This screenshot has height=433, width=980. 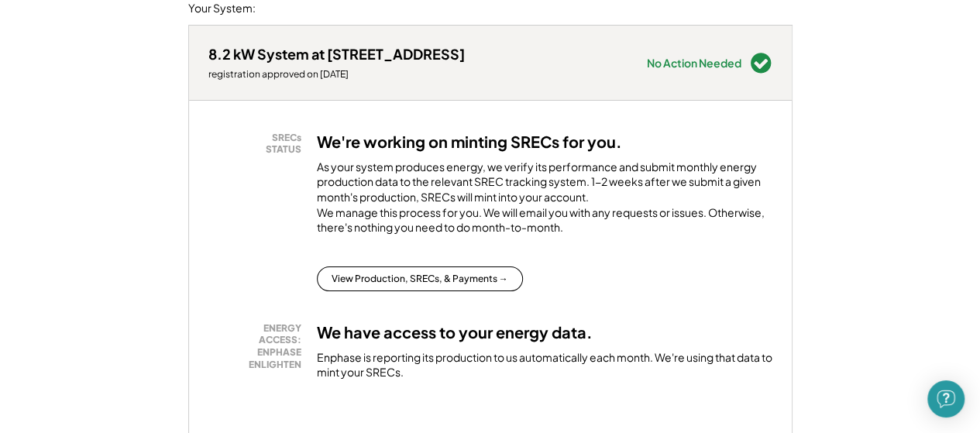 What do you see at coordinates (222, 8) in the screenshot?
I see `div: Your System:` at bounding box center [222, 8].